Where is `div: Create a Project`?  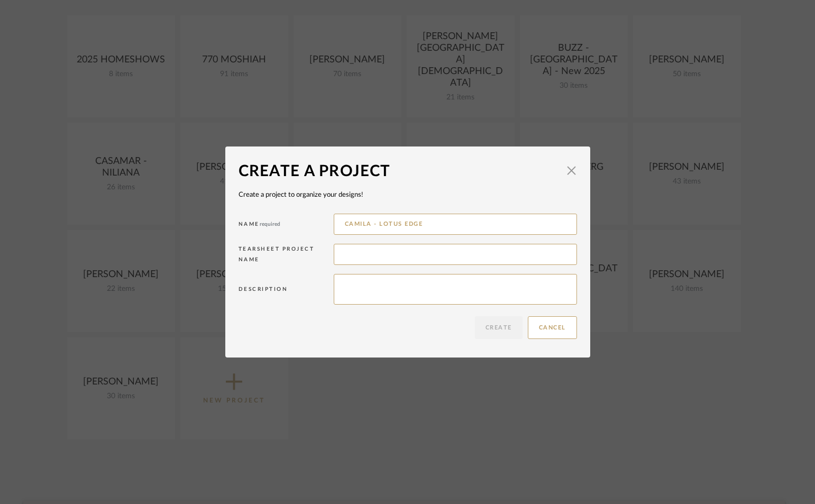 div: Create a Project is located at coordinates (400, 171).